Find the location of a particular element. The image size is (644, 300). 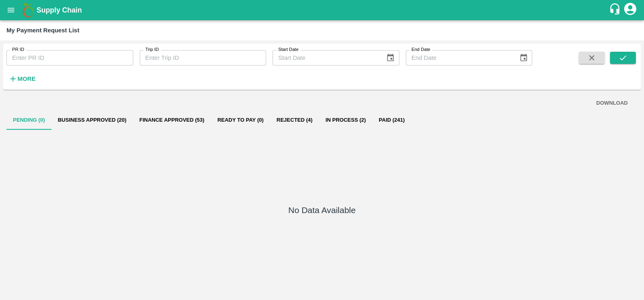

label: PR ID is located at coordinates (18, 50).